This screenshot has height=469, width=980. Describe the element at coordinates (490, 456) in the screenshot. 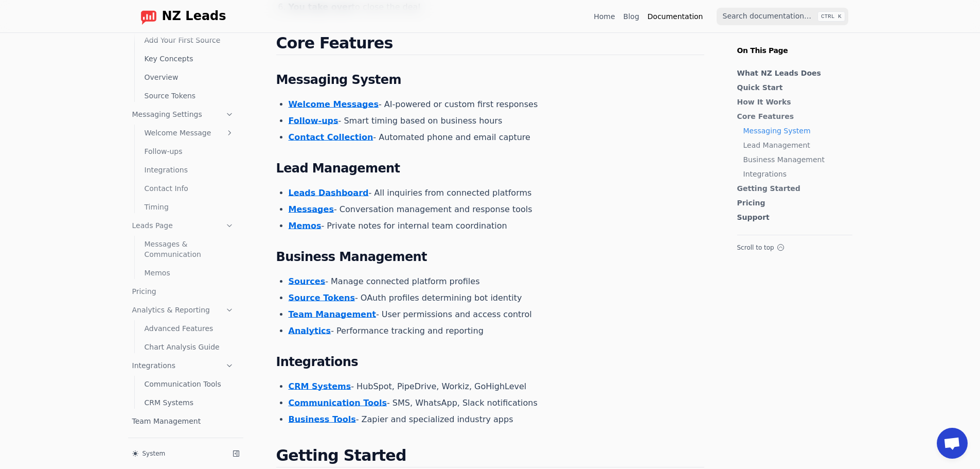

I see `h2: Getting Started` at that location.